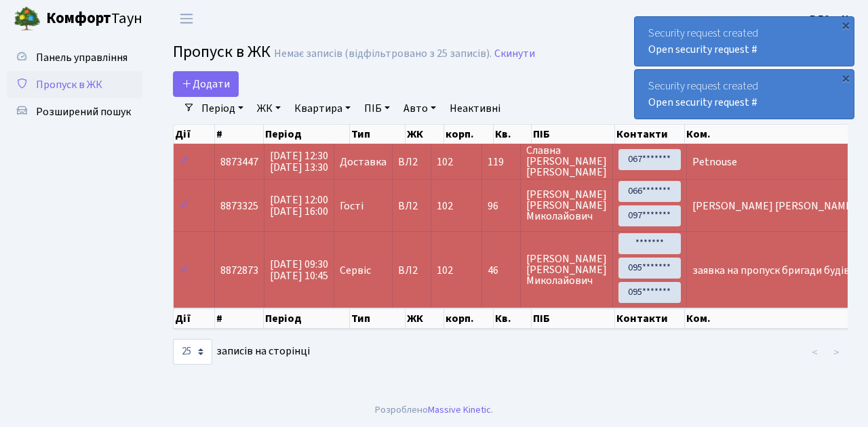 Image resolution: width=868 pixels, height=427 pixels. What do you see at coordinates (434, 410) in the screenshot?
I see `div: Розроблено .` at bounding box center [434, 410].